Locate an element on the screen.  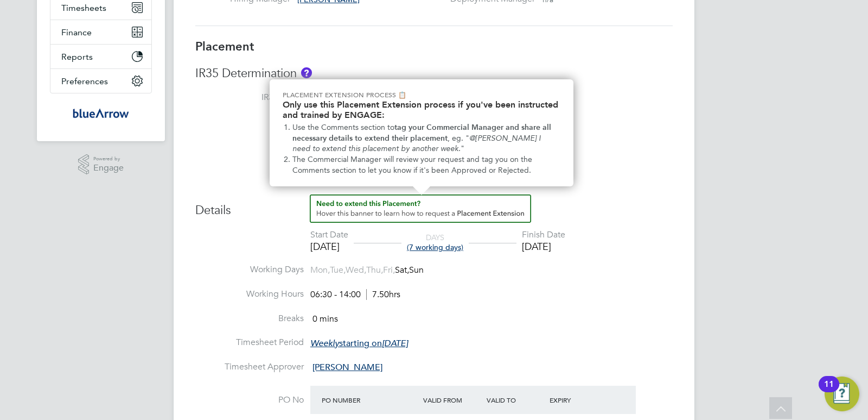
span: Sun is located at coordinates (416, 270).